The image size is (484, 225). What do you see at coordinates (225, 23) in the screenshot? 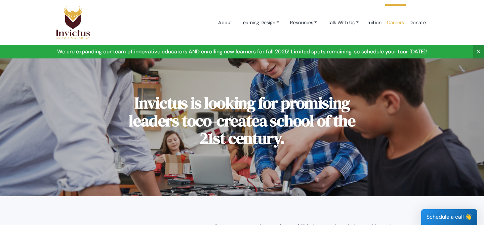
I see `a: About` at bounding box center [225, 23].